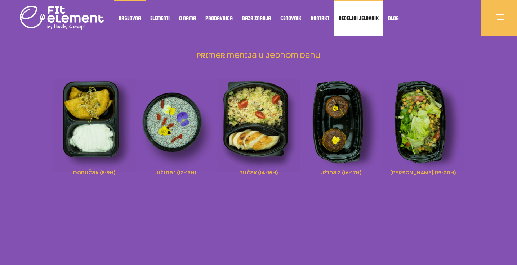 This screenshot has height=265, width=517. Describe the element at coordinates (256, 18) in the screenshot. I see `span: Baza znanja` at that location.